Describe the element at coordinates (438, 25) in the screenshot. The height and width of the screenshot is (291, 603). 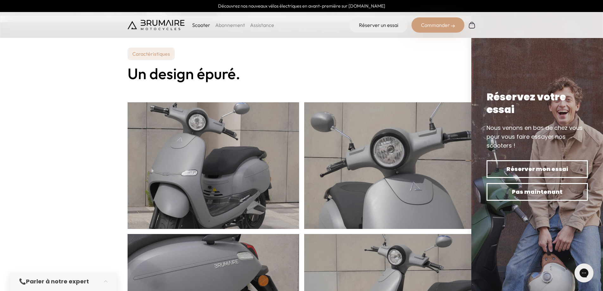
I see `div: Commander` at that location.